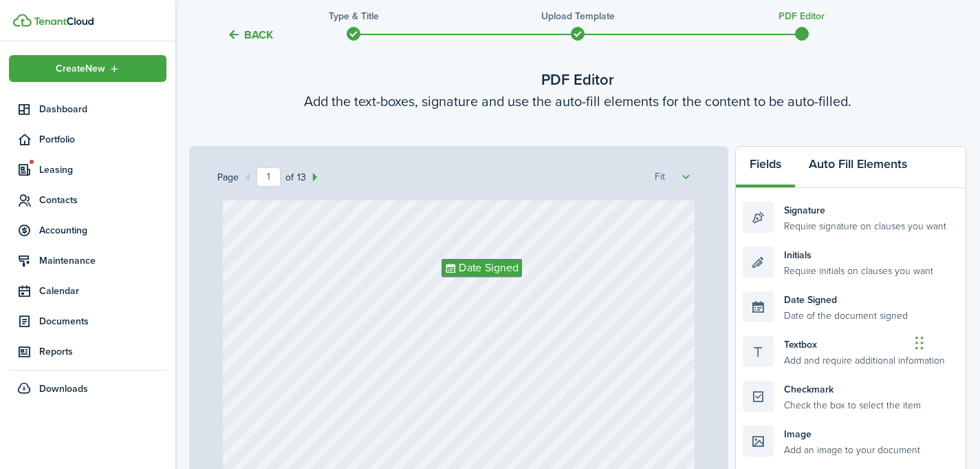 Image resolution: width=980 pixels, height=469 pixels. Describe the element at coordinates (87, 109) in the screenshot. I see `a: Dashboard` at that location.